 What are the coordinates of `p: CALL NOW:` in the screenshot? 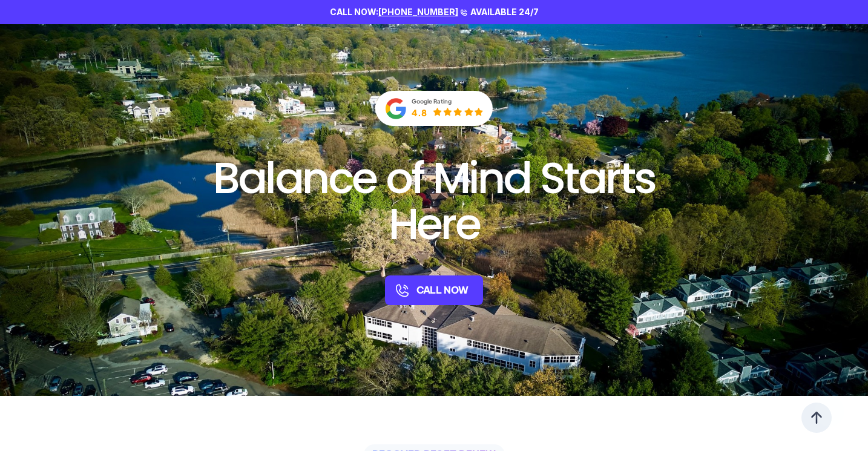 It's located at (394, 12).